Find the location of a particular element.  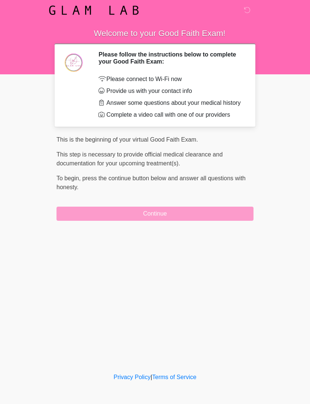

img: Agent Avatar is located at coordinates (73, 62).